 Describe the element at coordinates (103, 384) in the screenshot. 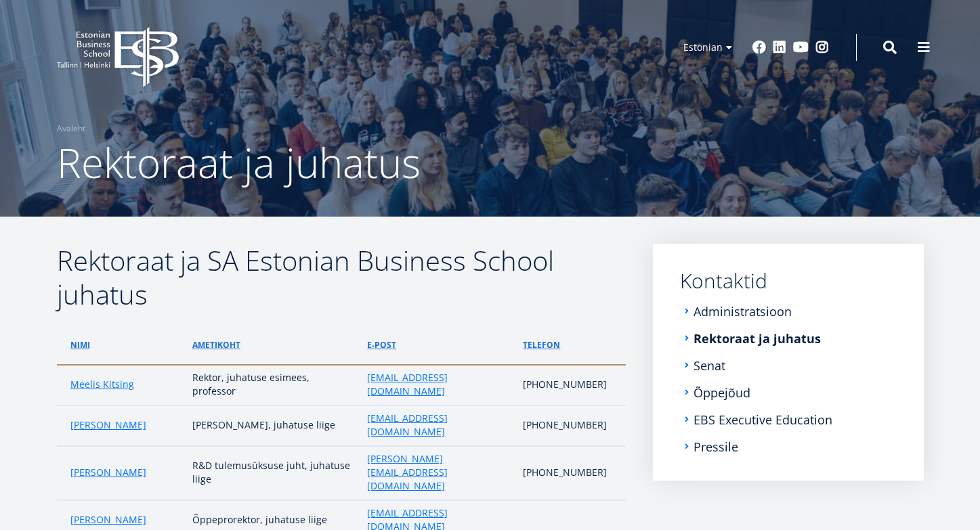

I see `a: Meelis Kitsing` at that location.